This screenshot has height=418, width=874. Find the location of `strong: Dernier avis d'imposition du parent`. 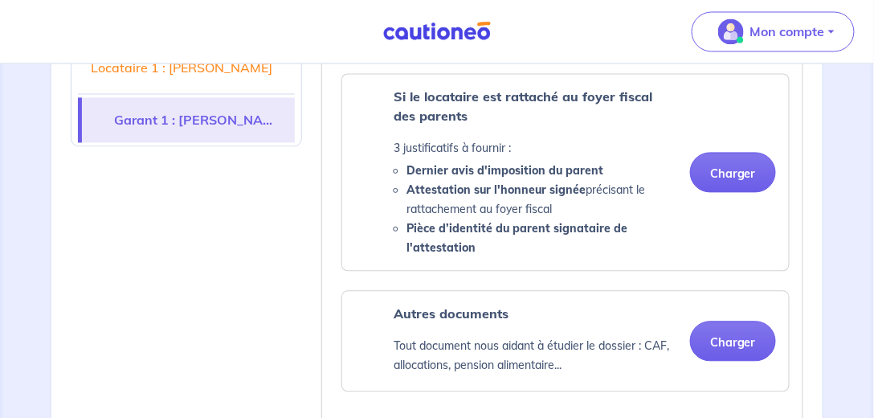

strong: Dernier avis d'imposition du parent is located at coordinates (505, 171).